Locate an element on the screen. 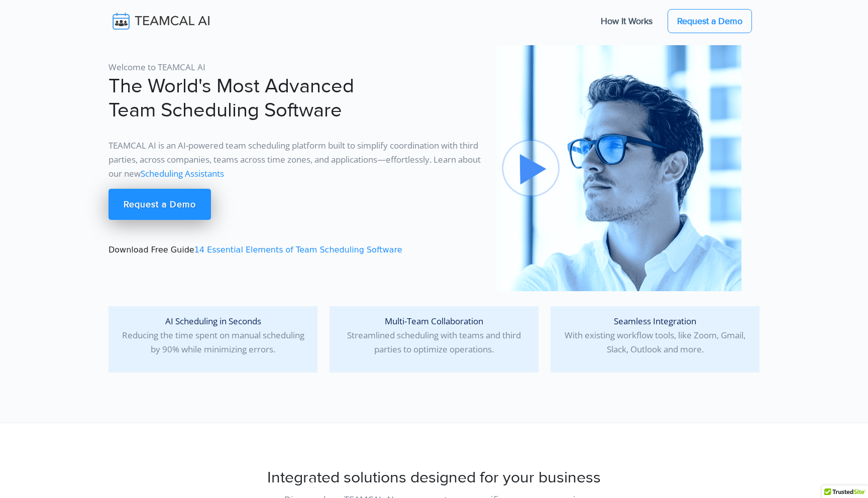 The height and width of the screenshot is (498, 868). span: AI Scheduling in Seconds is located at coordinates (213, 320).